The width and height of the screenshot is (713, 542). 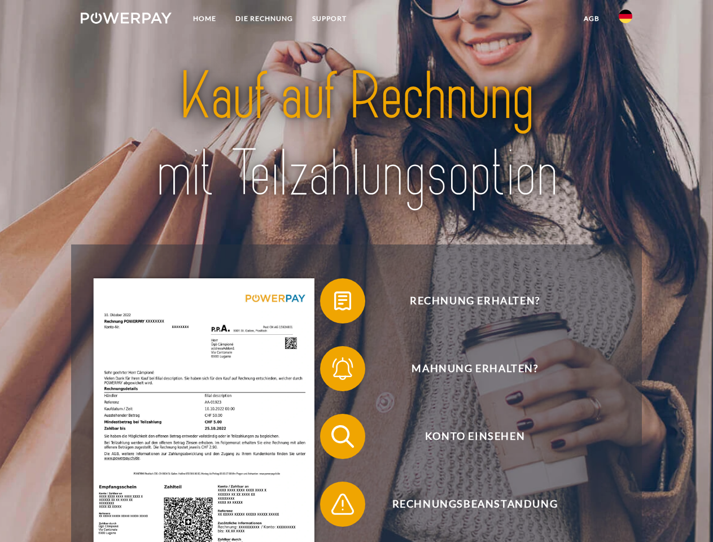 What do you see at coordinates (204, 19) in the screenshot?
I see `a: Home` at bounding box center [204, 19].